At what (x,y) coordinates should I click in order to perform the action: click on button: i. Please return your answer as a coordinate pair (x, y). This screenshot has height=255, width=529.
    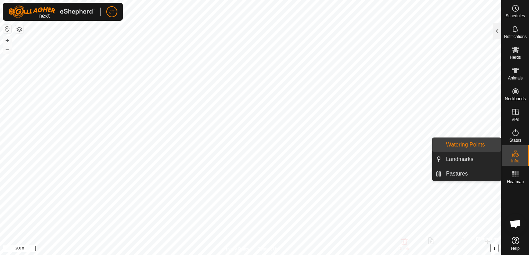
    Looking at the image, I should click on (494, 248).